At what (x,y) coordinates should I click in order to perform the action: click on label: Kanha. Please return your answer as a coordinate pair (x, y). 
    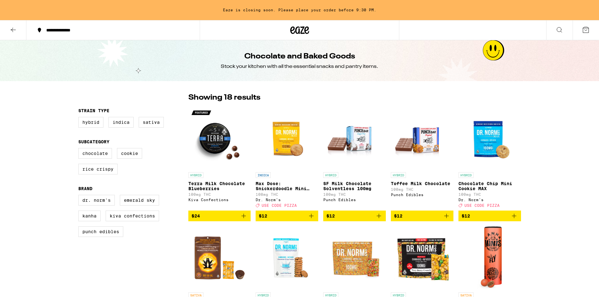
    Looking at the image, I should click on (89, 216).